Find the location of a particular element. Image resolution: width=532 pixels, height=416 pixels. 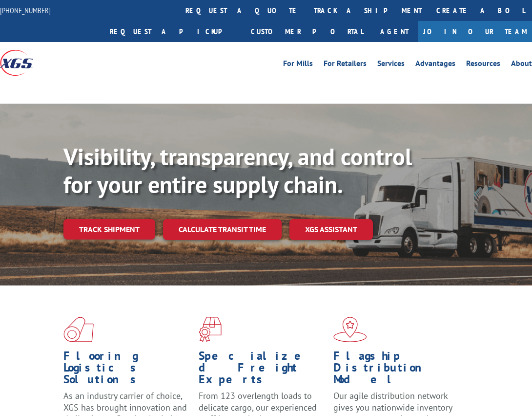

a: Calculate transit time is located at coordinates (222, 229).